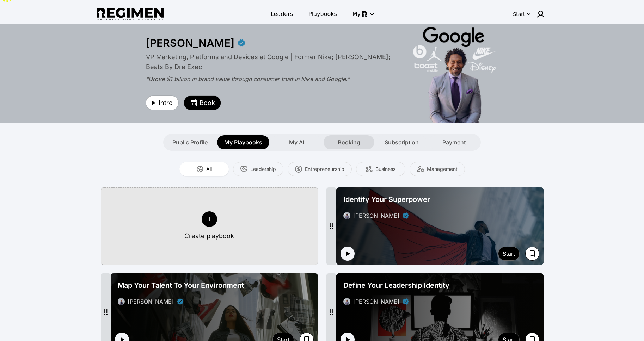  I want to click on button: Payment, so click(454, 142).